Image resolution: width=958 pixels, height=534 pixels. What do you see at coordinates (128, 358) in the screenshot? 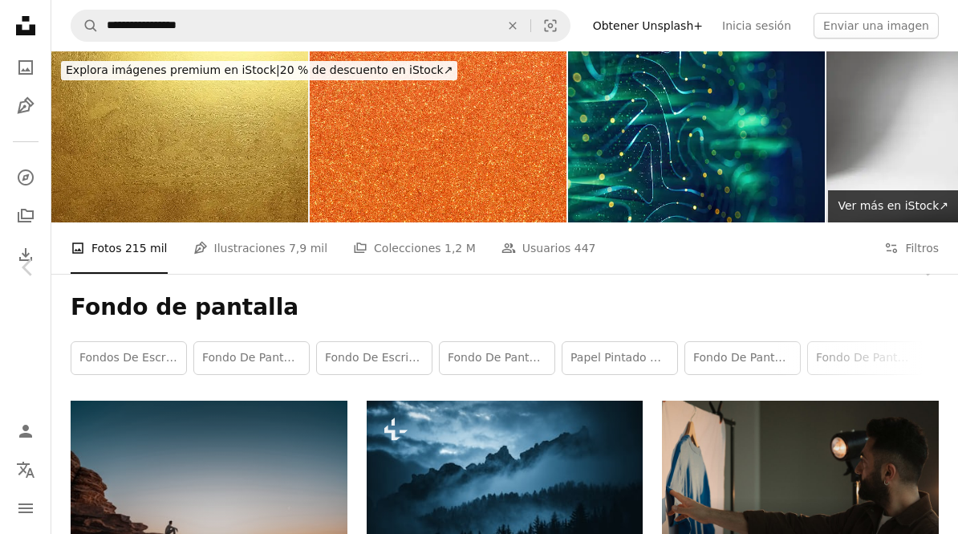
I see `a: Fondos de escritorio` at bounding box center [128, 358].